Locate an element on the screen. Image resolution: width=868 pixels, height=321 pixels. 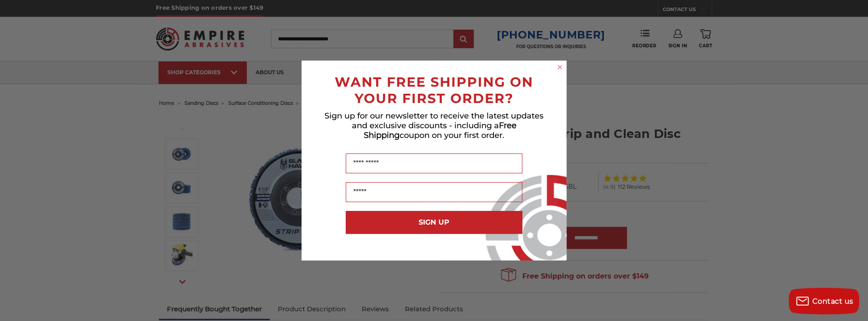
span: Free Shipping is located at coordinates (440, 131).